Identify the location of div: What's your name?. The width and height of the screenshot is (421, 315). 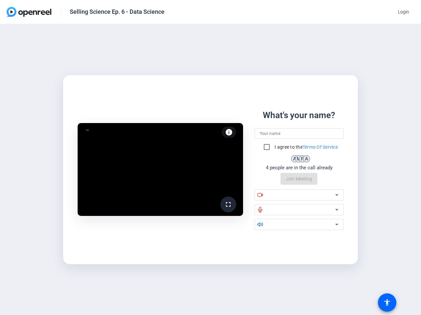
(299, 115).